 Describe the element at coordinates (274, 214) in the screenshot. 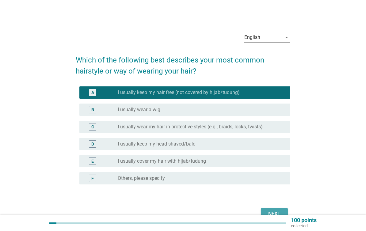

I see `button: Next` at that location.